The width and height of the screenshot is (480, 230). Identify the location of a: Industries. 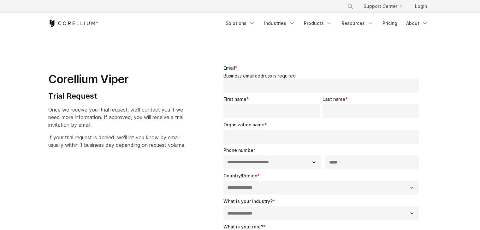
(280, 23).